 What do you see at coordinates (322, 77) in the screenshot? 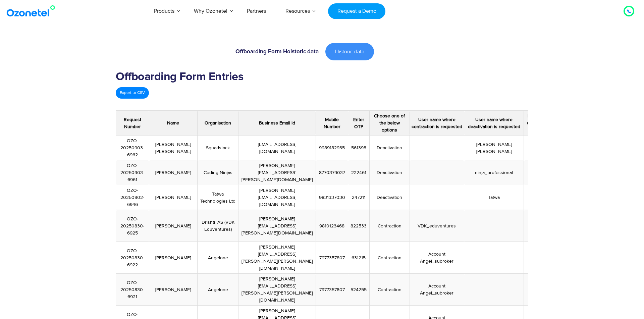
I see `h2: Offboarding Form Entries` at bounding box center [322, 77].